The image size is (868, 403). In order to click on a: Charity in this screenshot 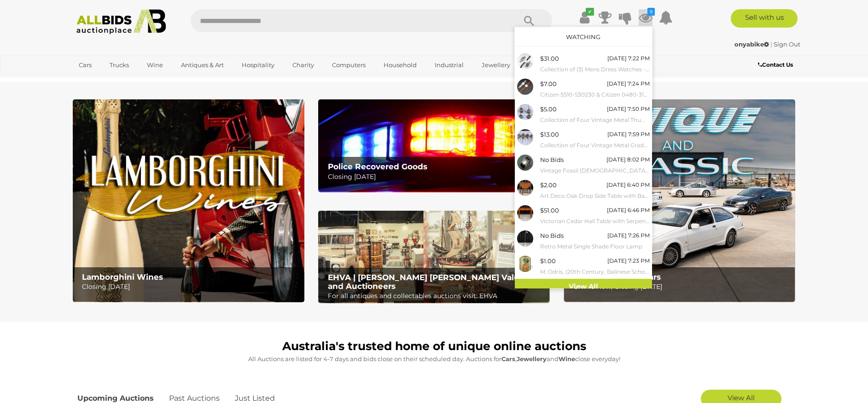, I will do `click(303, 65)`.